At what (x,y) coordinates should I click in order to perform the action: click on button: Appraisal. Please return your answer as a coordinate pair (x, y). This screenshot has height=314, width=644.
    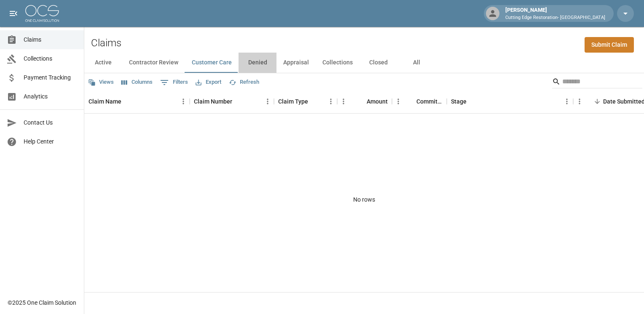
    Looking at the image, I should click on (296, 63).